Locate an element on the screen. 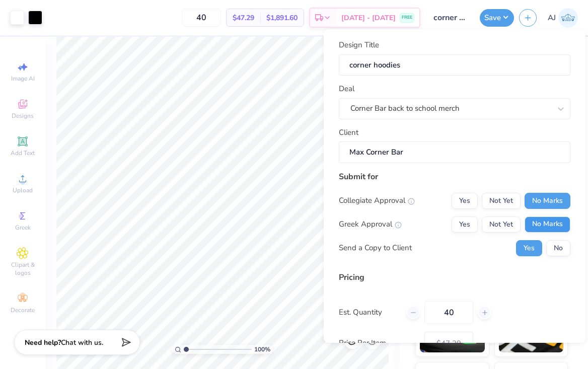  button: Save is located at coordinates (497, 18).